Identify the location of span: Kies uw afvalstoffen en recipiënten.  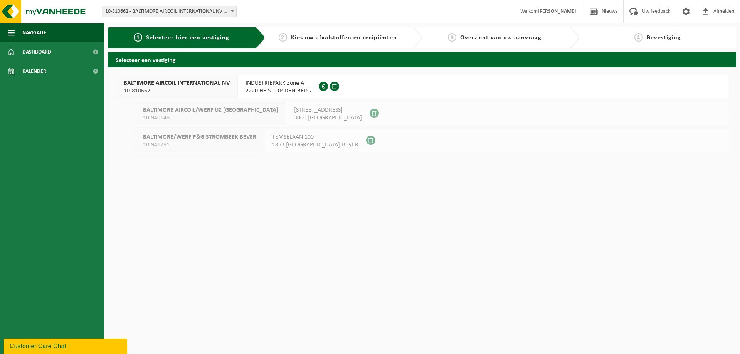
(344, 38).